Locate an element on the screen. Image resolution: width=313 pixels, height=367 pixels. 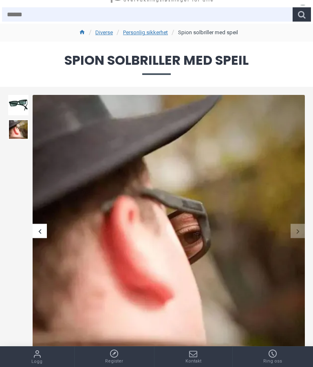
span: Kontakt is located at coordinates (193, 361).